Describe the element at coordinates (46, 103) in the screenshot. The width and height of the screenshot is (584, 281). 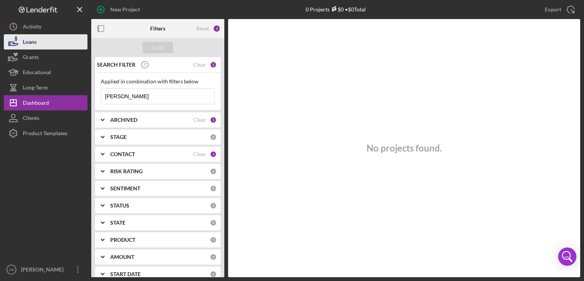
I see `a: Dashboard` at that location.